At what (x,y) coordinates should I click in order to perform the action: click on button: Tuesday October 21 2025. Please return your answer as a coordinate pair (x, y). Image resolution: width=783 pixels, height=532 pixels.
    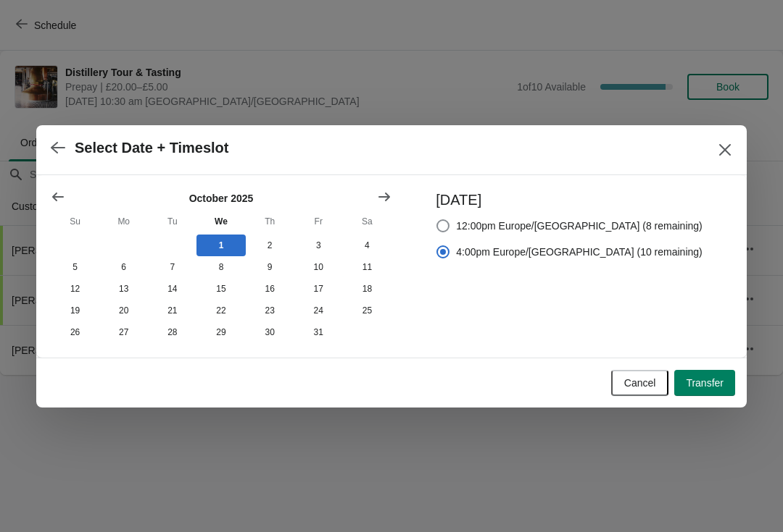
    Looking at the image, I should click on (172, 311).